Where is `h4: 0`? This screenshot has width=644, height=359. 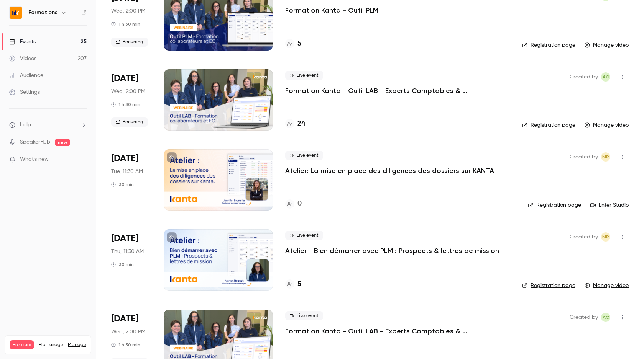 h4: 0 is located at coordinates (300, 204).